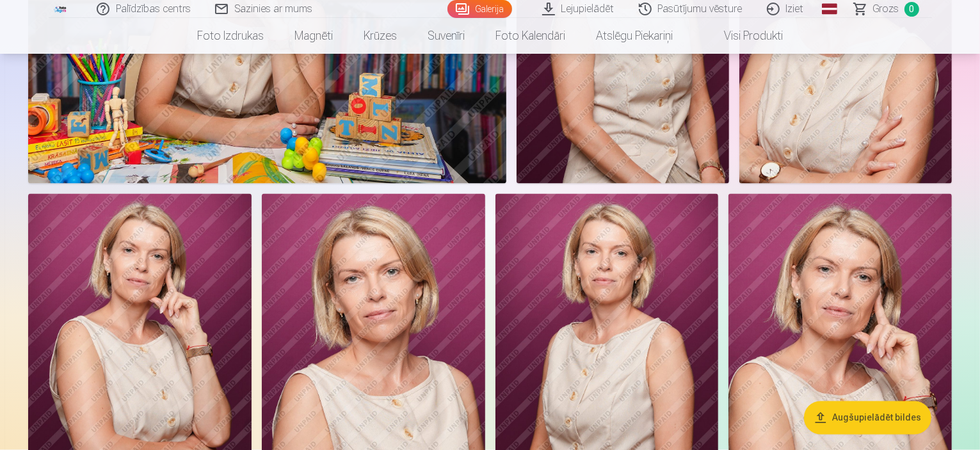 This screenshot has width=980, height=450. What do you see at coordinates (230, 36) in the screenshot?
I see `a: Foto izdrukas` at bounding box center [230, 36].